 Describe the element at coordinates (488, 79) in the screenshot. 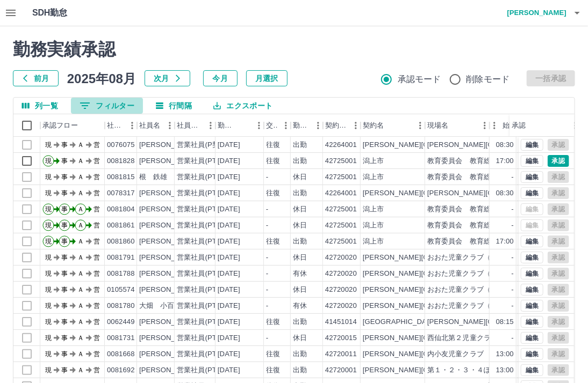

I see `span: 削除モード` at that location.